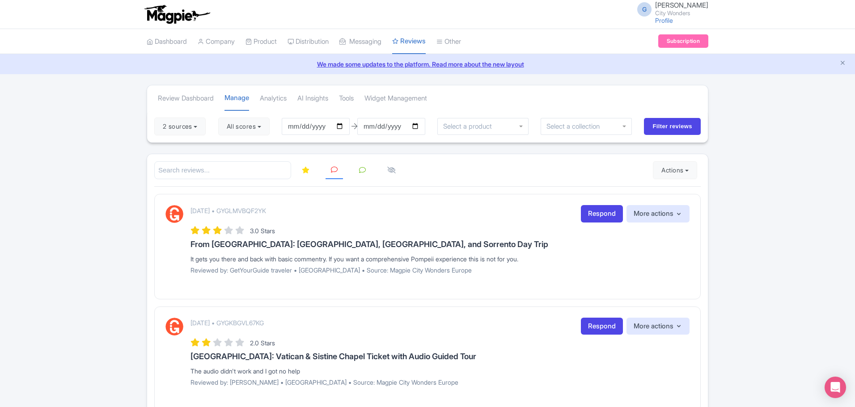 Image resolution: width=855 pixels, height=407 pixels. I want to click on input: Select a product, so click(470, 127).